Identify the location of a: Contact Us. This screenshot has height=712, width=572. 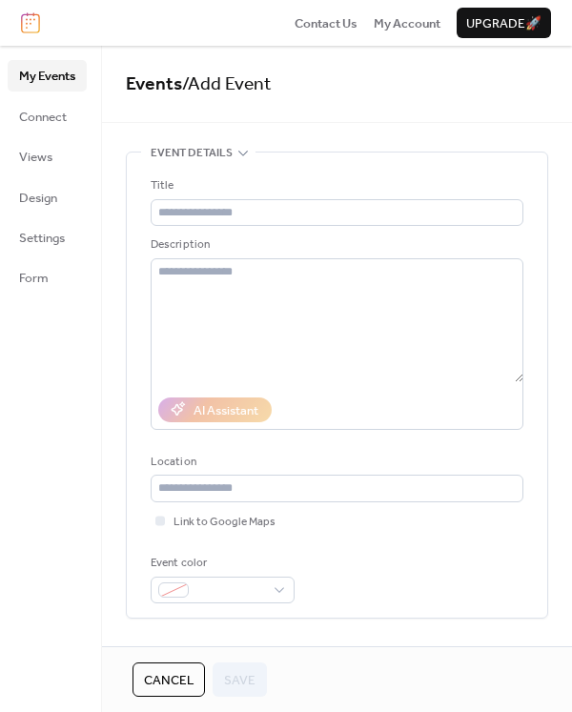
(326, 23).